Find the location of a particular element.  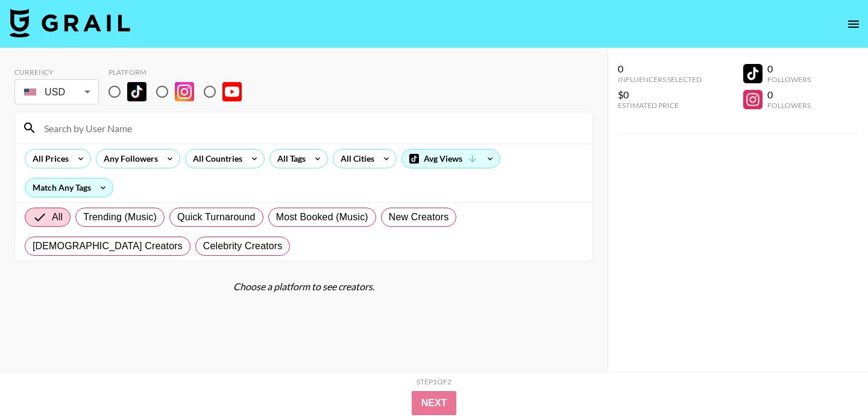

img: YouTube is located at coordinates (232, 92).